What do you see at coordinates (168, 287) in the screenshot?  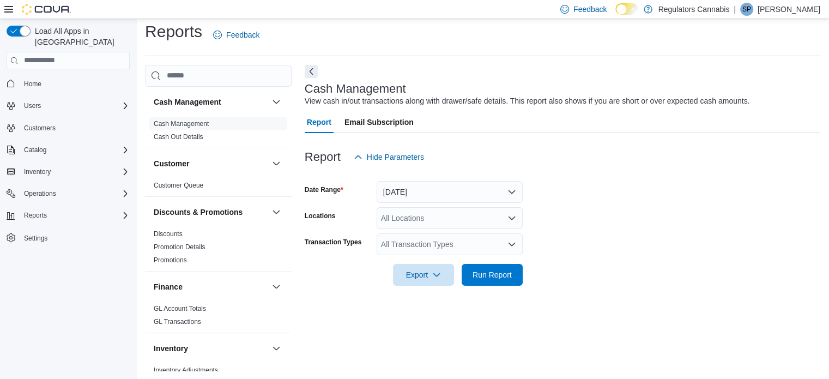 I see `h3: Finance` at bounding box center [168, 287].